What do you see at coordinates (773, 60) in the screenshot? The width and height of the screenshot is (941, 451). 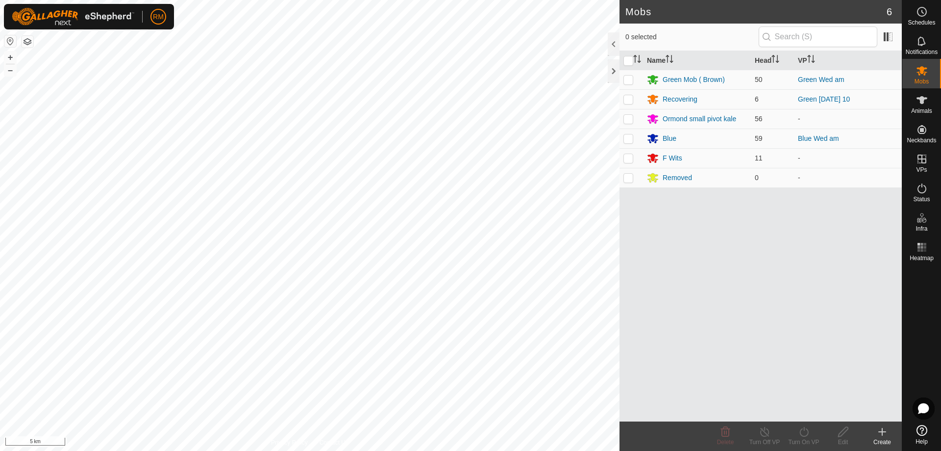 I see `th: Head` at bounding box center [773, 60].